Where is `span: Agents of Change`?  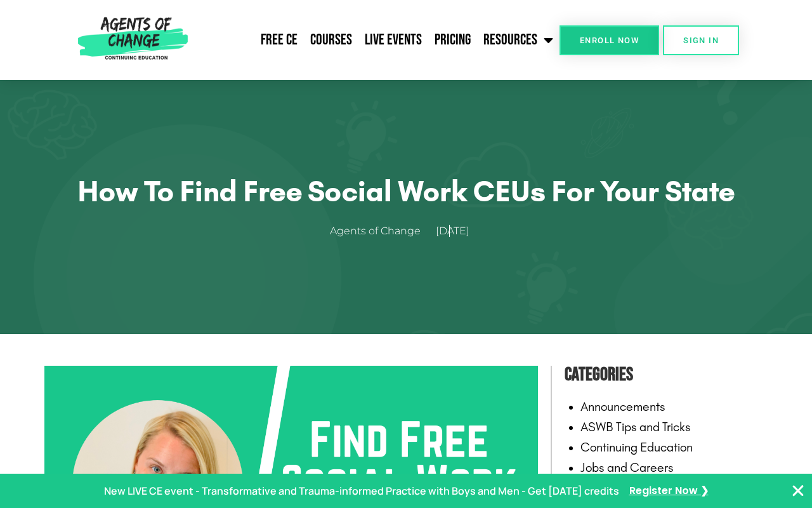 span: Agents of Change is located at coordinates (375, 231).